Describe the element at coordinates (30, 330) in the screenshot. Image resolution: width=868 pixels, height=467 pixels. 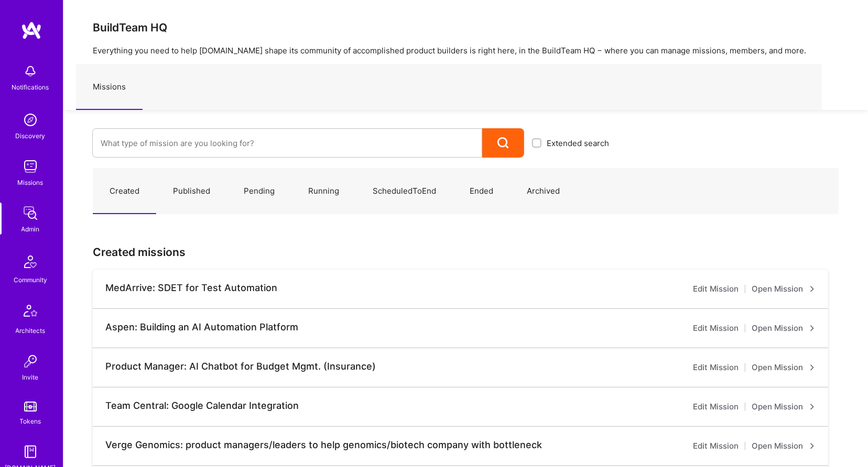
I see `div: Architects` at that location.